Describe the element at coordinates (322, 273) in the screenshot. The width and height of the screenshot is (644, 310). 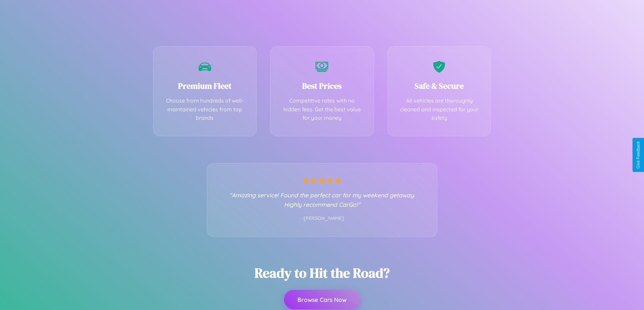
I see `h2: Ready to Hit the Road?` at that location.